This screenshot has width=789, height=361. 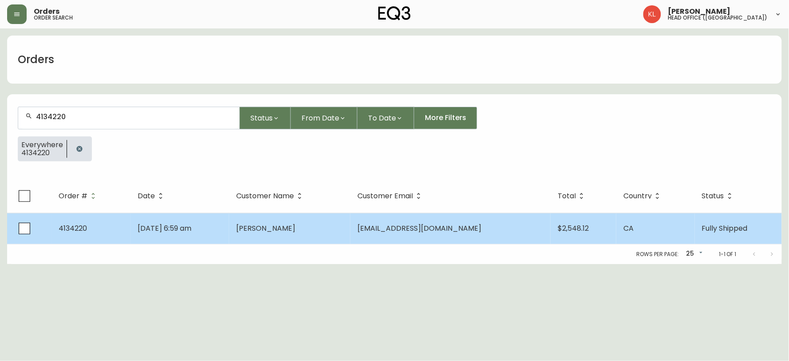 I want to click on button: Status, so click(x=265, y=118).